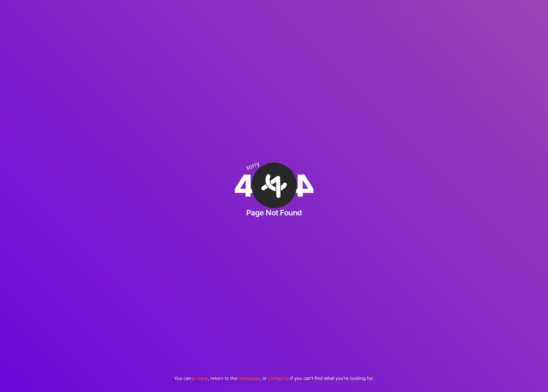  I want to click on span: 4, so click(304, 185).